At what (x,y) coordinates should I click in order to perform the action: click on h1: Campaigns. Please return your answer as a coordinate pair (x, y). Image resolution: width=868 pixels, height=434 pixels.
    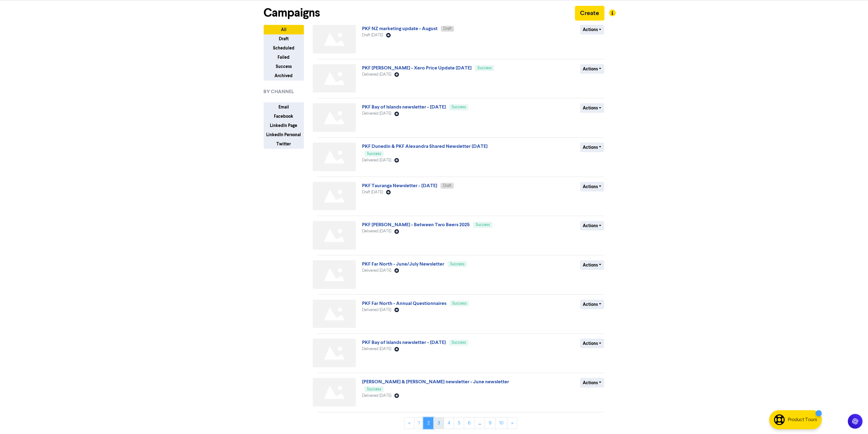
    Looking at the image, I should click on (292, 13).